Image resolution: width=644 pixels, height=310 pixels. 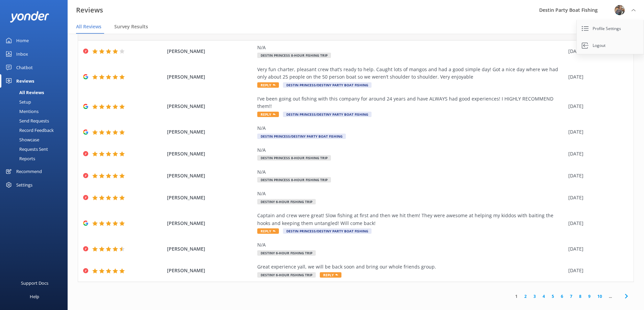 I want to click on div: Very fun charter, pleasant crew that’s ready to help. Caught lots of mangos and had a good simple..., so click(x=411, y=73).